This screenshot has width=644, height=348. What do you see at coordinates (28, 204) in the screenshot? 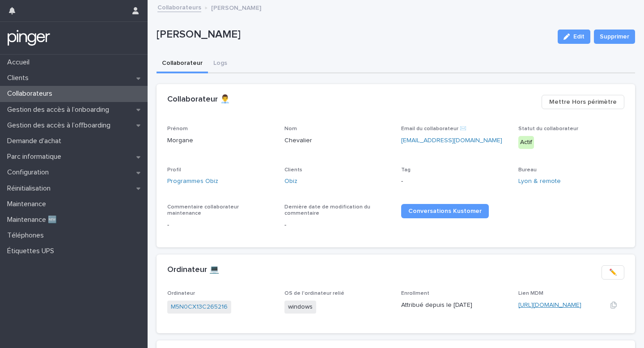
I see `p: Maintenance` at bounding box center [28, 204].